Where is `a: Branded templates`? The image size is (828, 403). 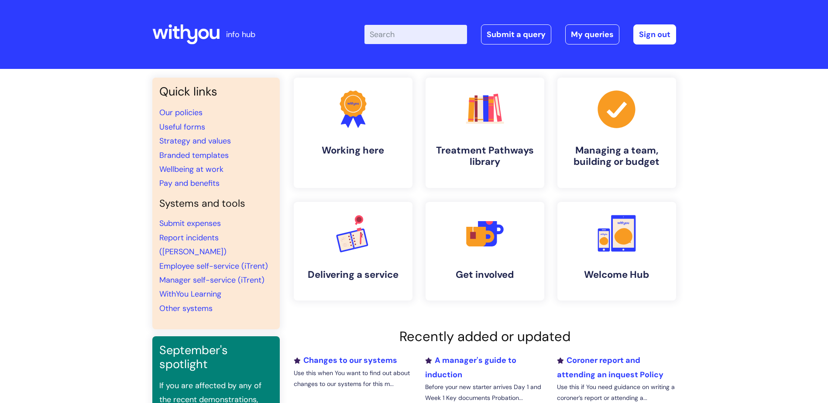
a: Branded templates is located at coordinates (194, 155).